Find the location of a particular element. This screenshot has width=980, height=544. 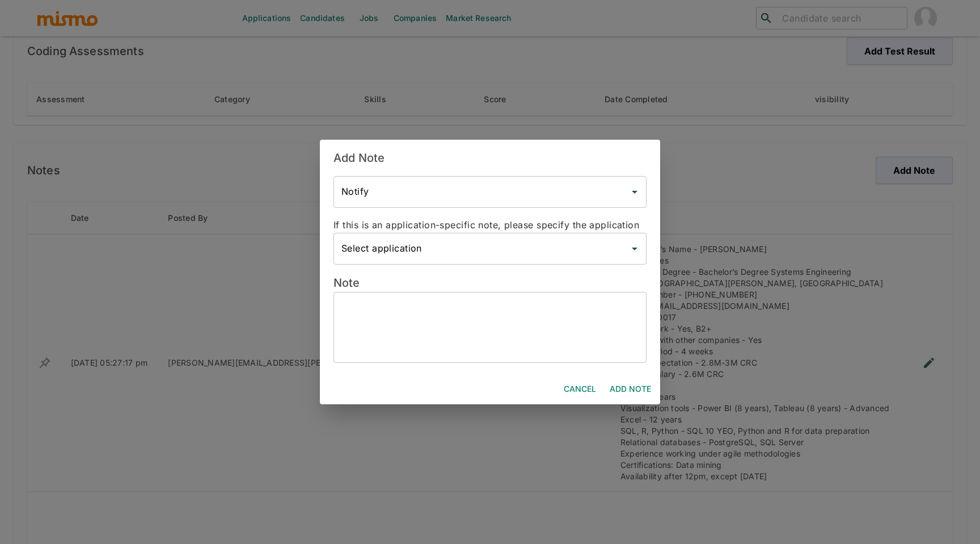

button: Add Note is located at coordinates (630, 389).